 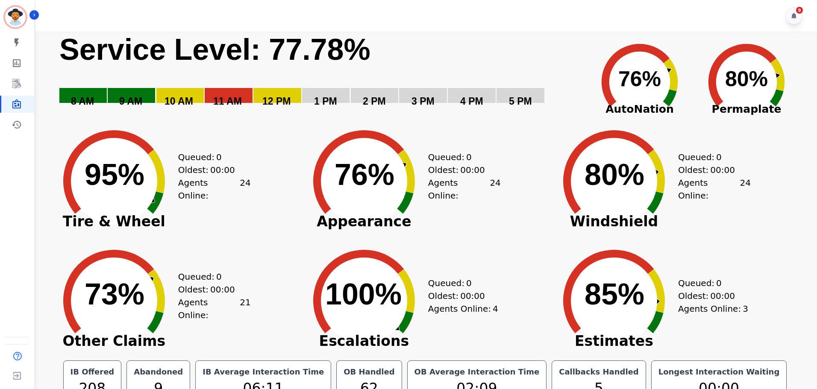 What do you see at coordinates (276, 101) in the screenshot?
I see `text: 12 PM` at bounding box center [276, 101].